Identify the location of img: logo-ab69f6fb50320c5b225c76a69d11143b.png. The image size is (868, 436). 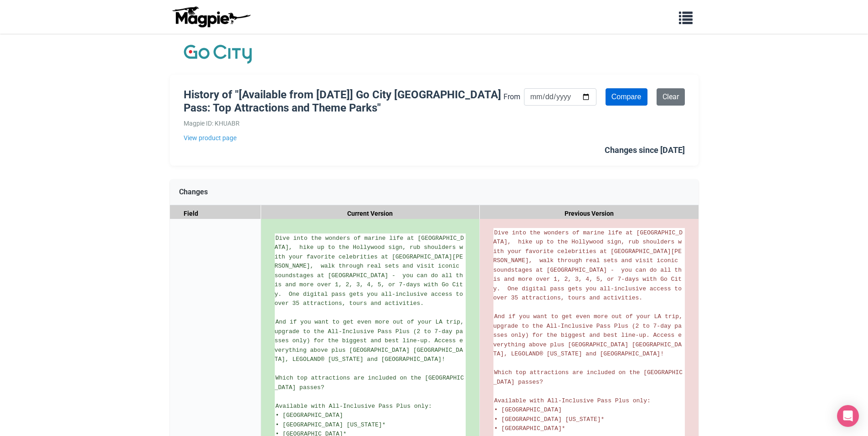
(211, 17).